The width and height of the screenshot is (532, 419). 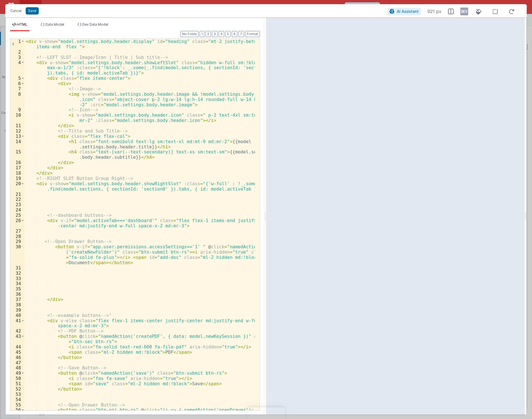 What do you see at coordinates (17, 241) in the screenshot?
I see `div: 29` at bounding box center [17, 241].